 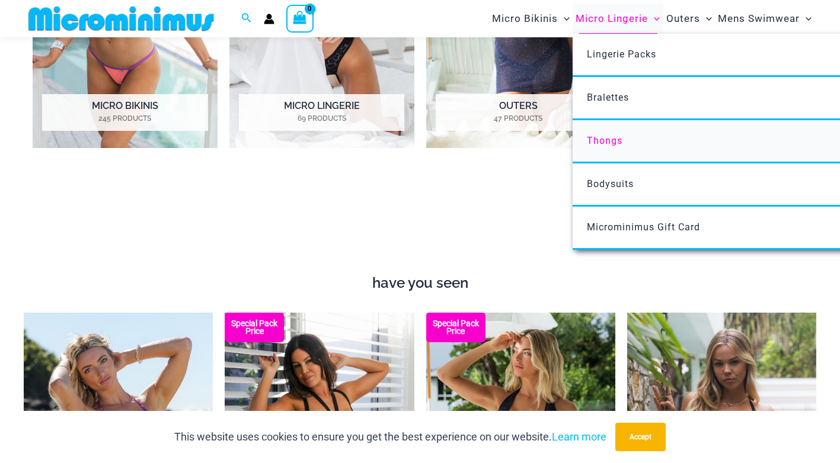 I want to click on span: Micro Bikinis, so click(x=525, y=18).